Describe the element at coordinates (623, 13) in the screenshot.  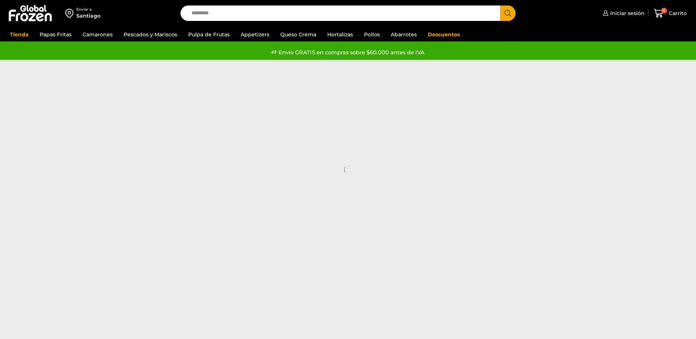
I see `a: Iniciar sesión` at that location.